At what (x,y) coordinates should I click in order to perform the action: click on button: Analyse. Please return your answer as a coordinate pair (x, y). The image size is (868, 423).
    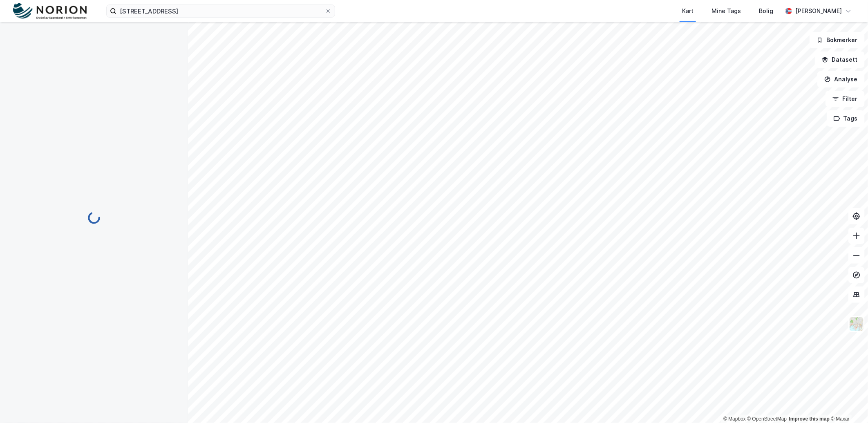
    Looking at the image, I should click on (841, 79).